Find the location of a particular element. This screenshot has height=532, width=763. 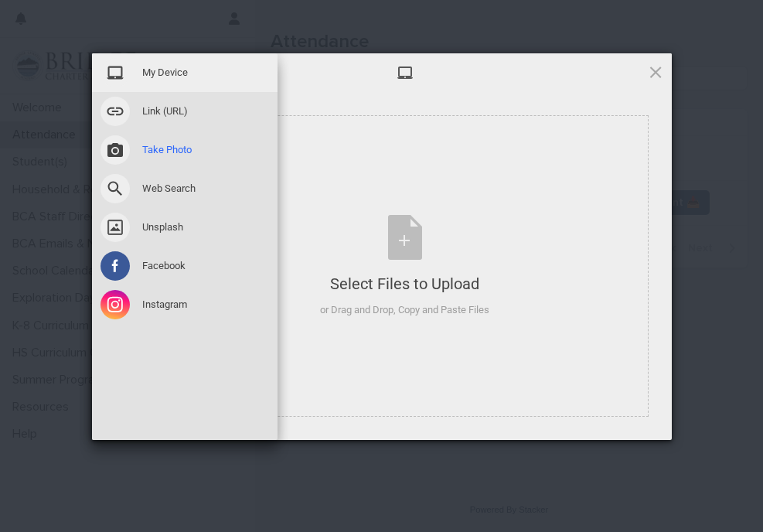

div: Instagram is located at coordinates (185, 305).